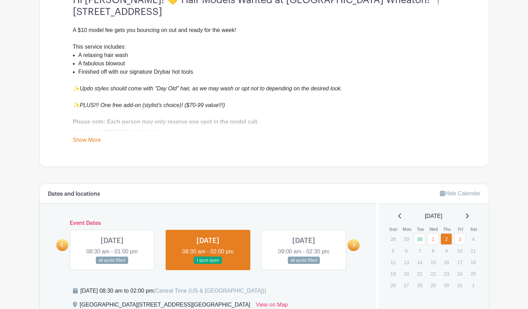  What do you see at coordinates (166, 122) in the screenshot?
I see `strong: Please note: Each person may only reserve one spot in the model call.` at bounding box center [166, 122].